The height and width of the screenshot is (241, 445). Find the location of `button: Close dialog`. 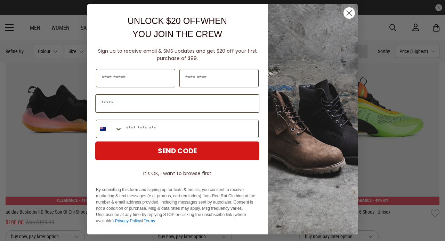

button: Close dialog is located at coordinates (349, 13).